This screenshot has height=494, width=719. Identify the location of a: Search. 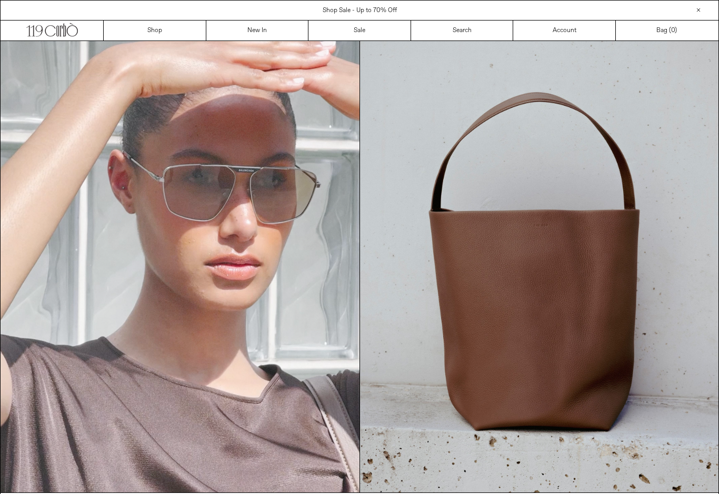
(462, 31).